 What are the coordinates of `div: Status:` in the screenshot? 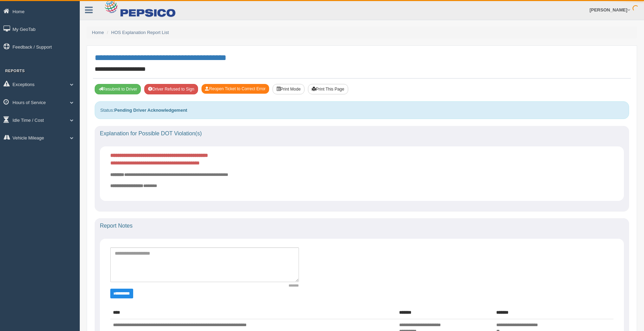 It's located at (362, 110).